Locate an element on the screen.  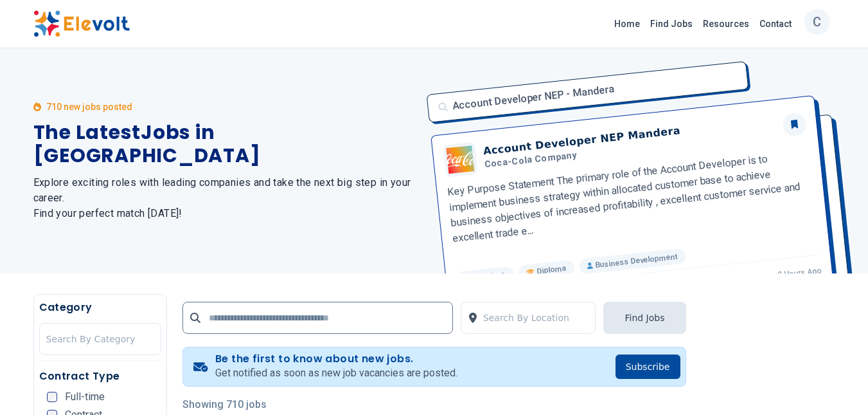
p: Showing 710 jobs is located at coordinates (435, 405).